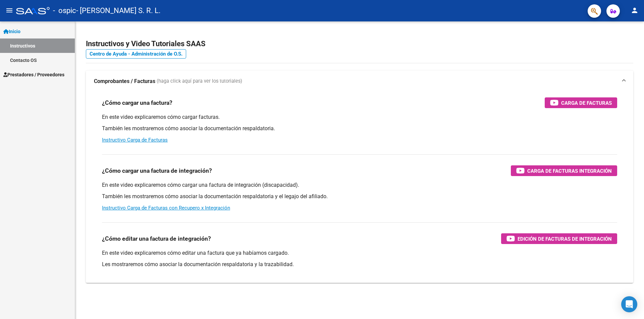 The height and width of the screenshot is (319, 644). I want to click on div: Comprobantes / Facturas (haga click aquí para ver los tutoriales), so click(360, 188).